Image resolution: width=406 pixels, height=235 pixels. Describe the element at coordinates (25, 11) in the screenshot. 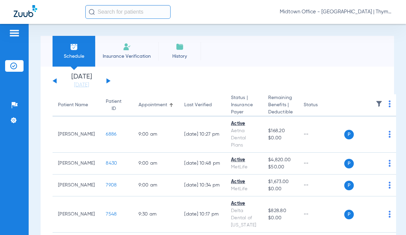

I see `img: Zuub Logo` at that location.